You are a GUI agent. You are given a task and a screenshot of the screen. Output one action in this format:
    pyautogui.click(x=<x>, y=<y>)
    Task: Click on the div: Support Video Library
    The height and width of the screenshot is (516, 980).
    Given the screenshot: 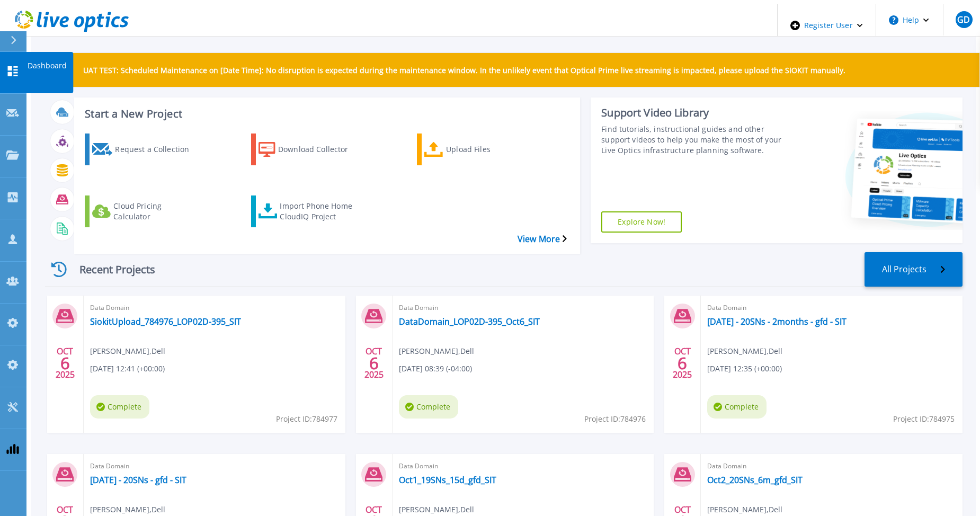 What is the action you would take?
    pyautogui.click(x=696, y=113)
    